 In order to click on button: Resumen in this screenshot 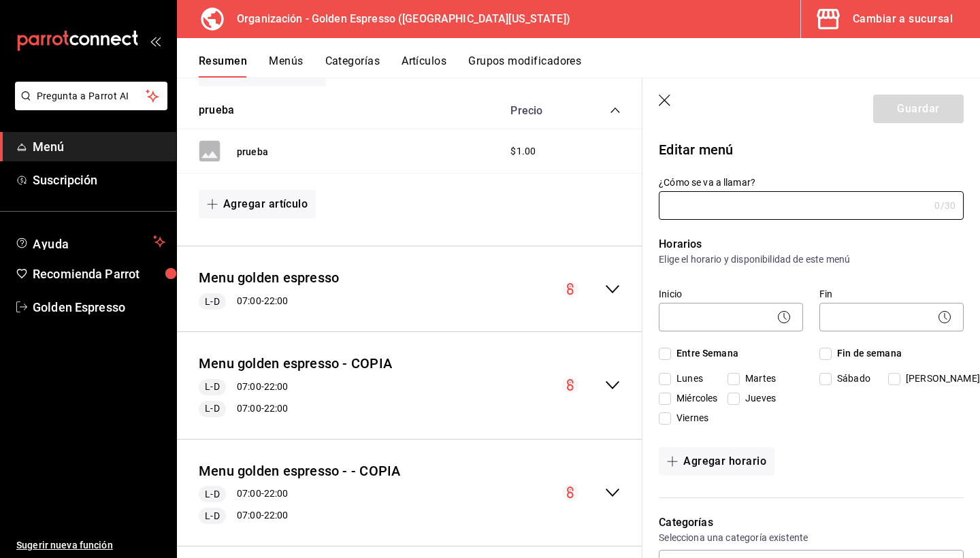, I will do `click(223, 66)`.